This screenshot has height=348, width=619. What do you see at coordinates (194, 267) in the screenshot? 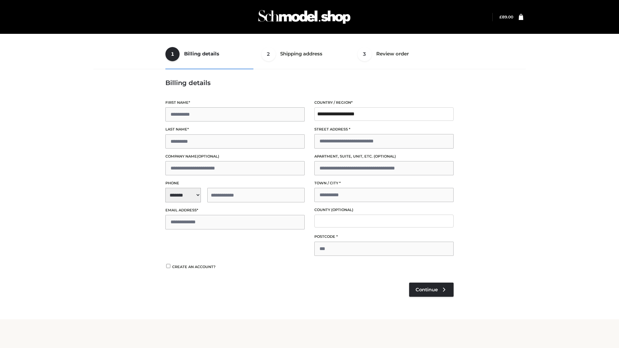
I see `span: Create an account?` at bounding box center [194, 267].